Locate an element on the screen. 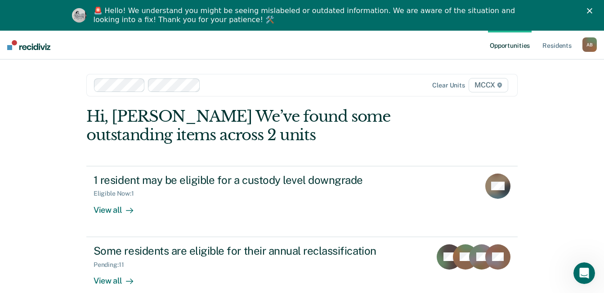  div: A B is located at coordinates (590, 45).